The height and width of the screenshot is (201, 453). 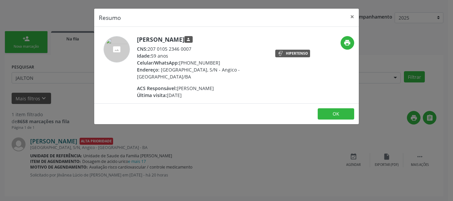 I want to click on span: Endereço:, so click(x=148, y=70).